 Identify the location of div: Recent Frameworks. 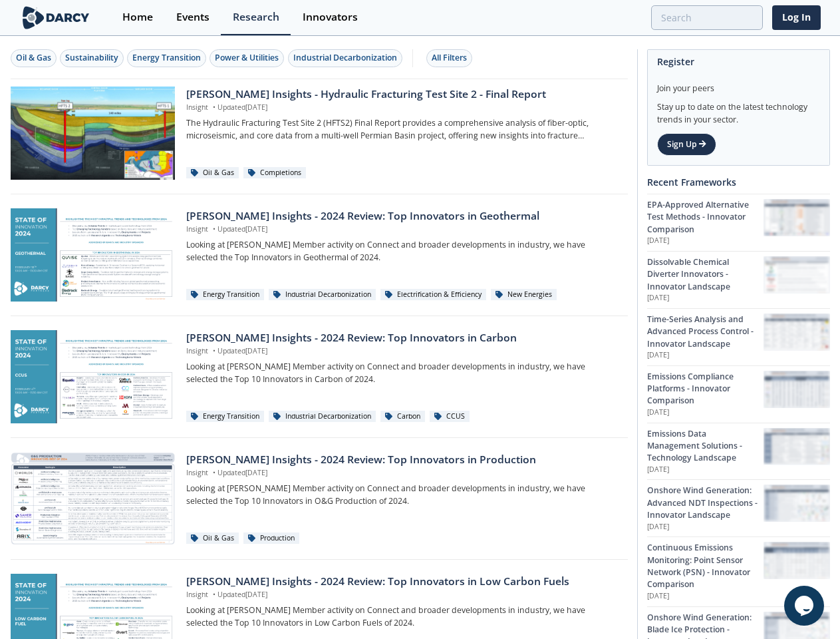
(739, 182).